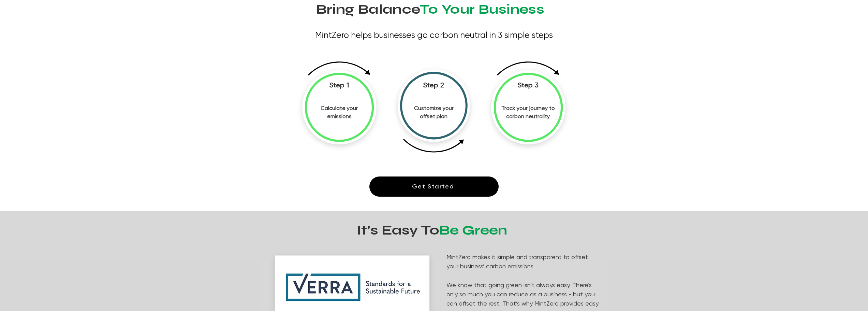 The image size is (868, 311). Describe the element at coordinates (398, 230) in the screenshot. I see `span: It’s Easy To` at that location.